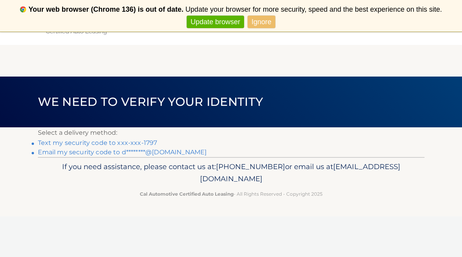  What do you see at coordinates (231, 133) in the screenshot?
I see `p: Select a delivery method:` at bounding box center [231, 133].